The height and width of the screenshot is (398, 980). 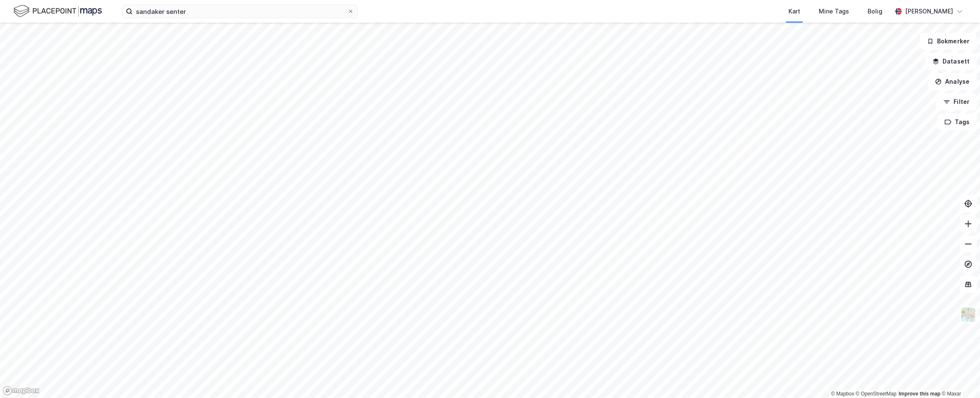 What do you see at coordinates (834, 11) in the screenshot?
I see `div: Mine Tags` at bounding box center [834, 11].